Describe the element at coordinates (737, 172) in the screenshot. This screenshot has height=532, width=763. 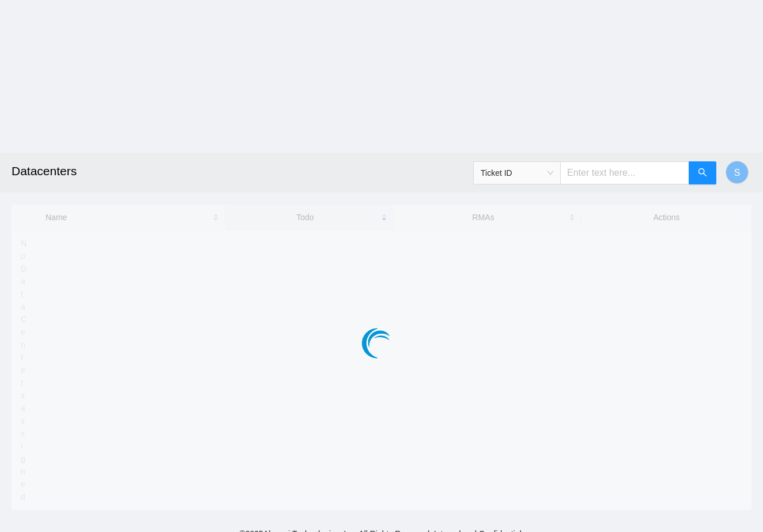
I see `button: S` at that location.